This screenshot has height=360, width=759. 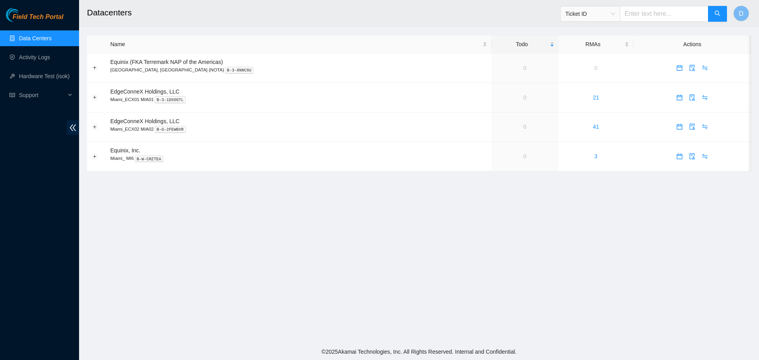 I want to click on p: Miami_ MI6, so click(x=298, y=158).